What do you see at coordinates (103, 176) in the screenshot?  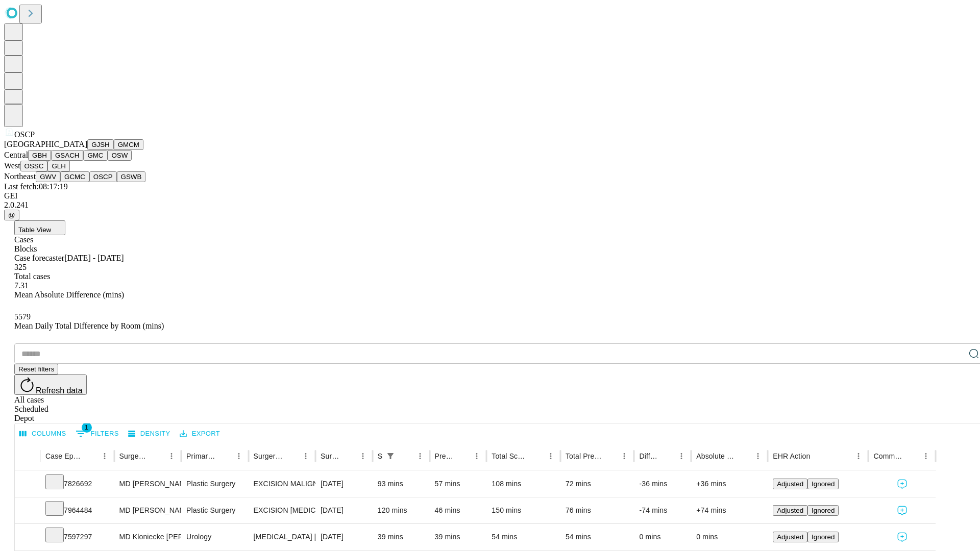 I see `button: OSCP` at bounding box center [103, 176].